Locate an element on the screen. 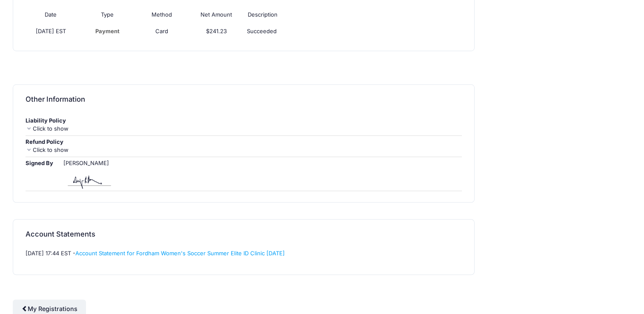  div: Refund Policy is located at coordinates (243, 142).